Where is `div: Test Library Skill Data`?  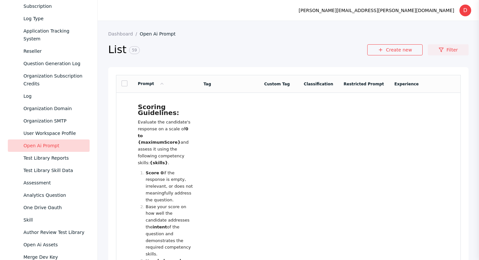
div: Test Library Skill Data is located at coordinates (54, 171).